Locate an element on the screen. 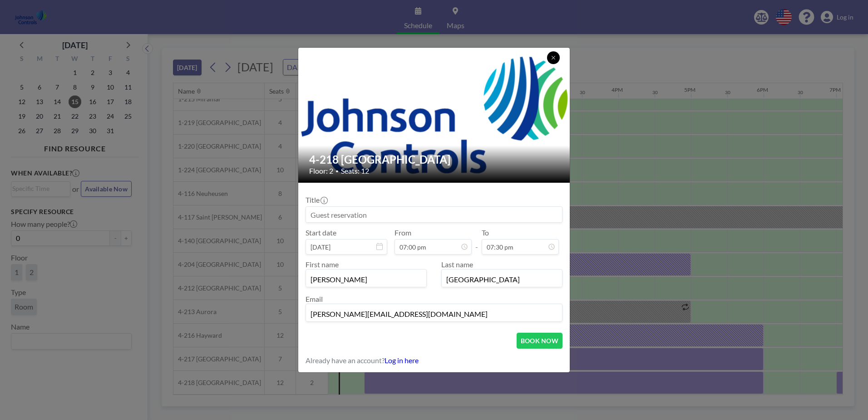 This screenshot has height=420, width=868. input: Email is located at coordinates (434, 313).